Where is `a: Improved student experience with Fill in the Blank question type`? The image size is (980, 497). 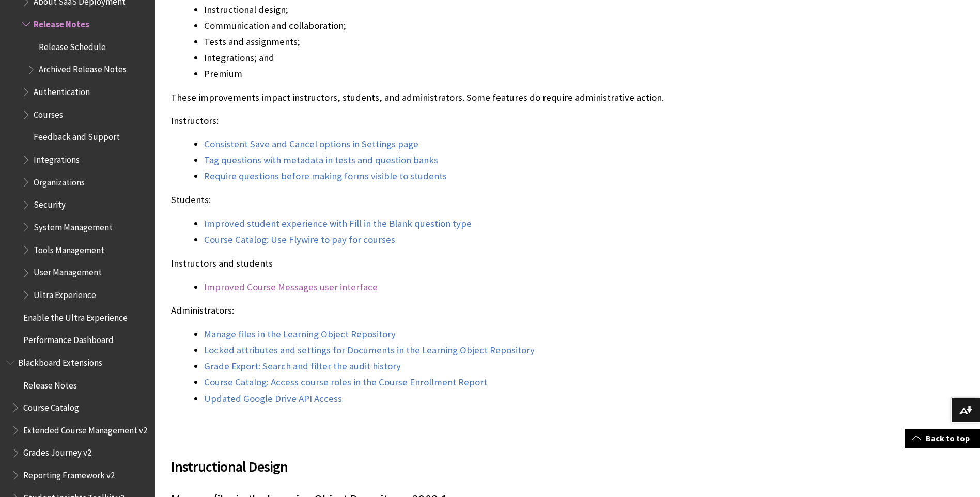 a: Improved student experience with Fill in the Blank question type is located at coordinates (338, 223).